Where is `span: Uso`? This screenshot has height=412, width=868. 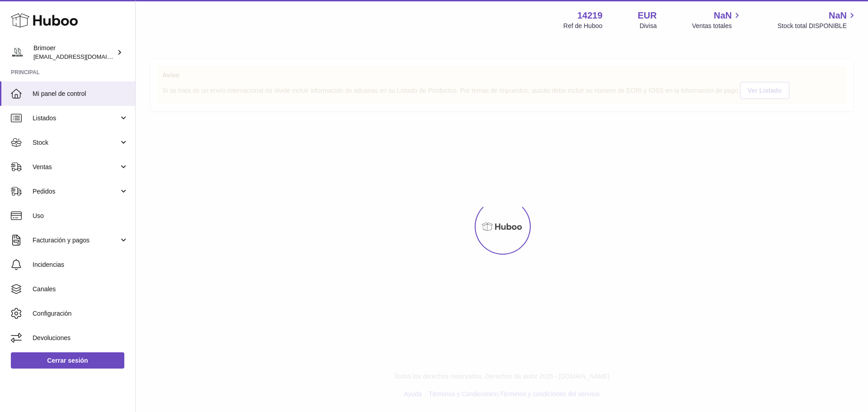 span: Uso is located at coordinates (80, 216).